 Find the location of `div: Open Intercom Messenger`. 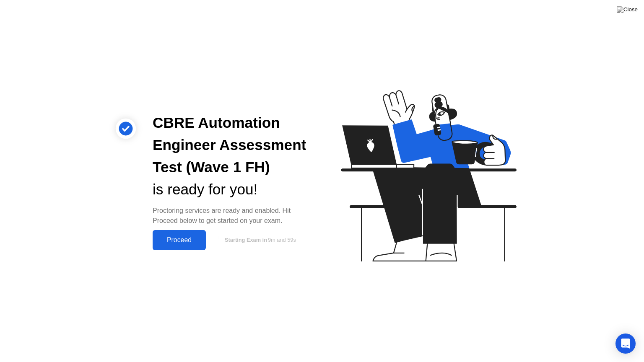

div: Open Intercom Messenger is located at coordinates (626, 344).